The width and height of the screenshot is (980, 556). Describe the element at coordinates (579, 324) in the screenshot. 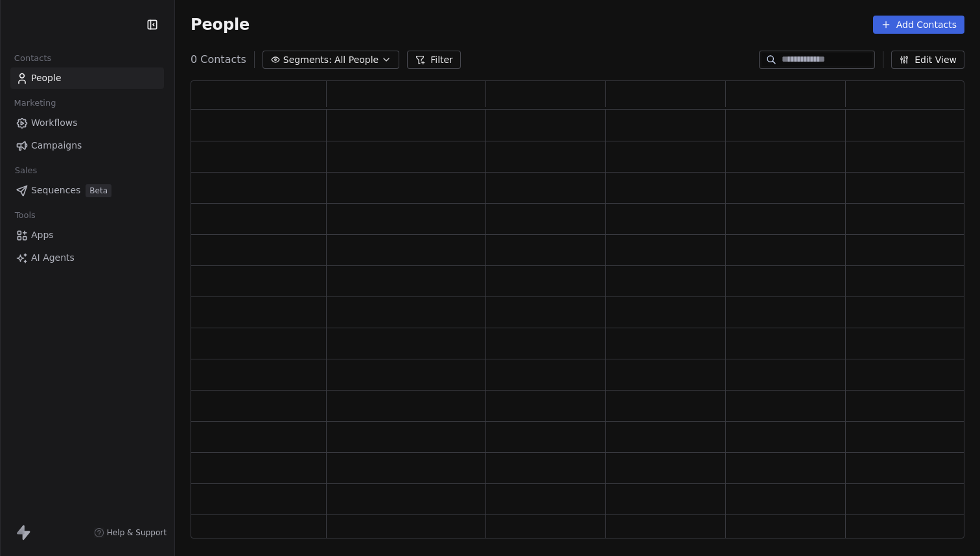

I see `div: grid` at that location.